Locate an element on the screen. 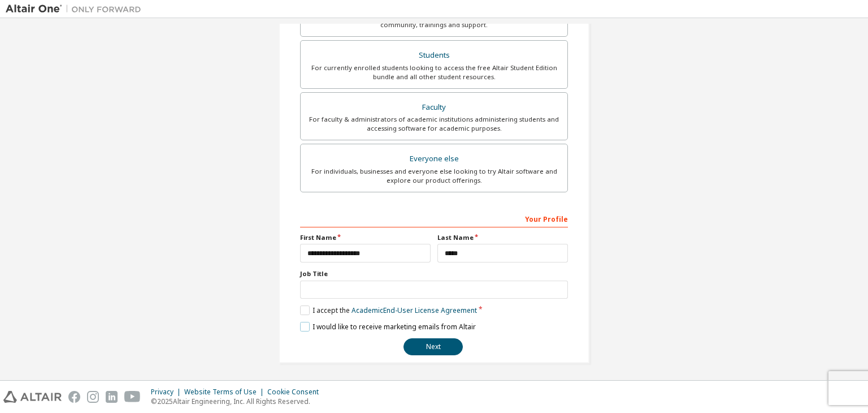  div: For individuals, businesses and everyone else looking to try Altair software and explore our prod... is located at coordinates (434, 176).